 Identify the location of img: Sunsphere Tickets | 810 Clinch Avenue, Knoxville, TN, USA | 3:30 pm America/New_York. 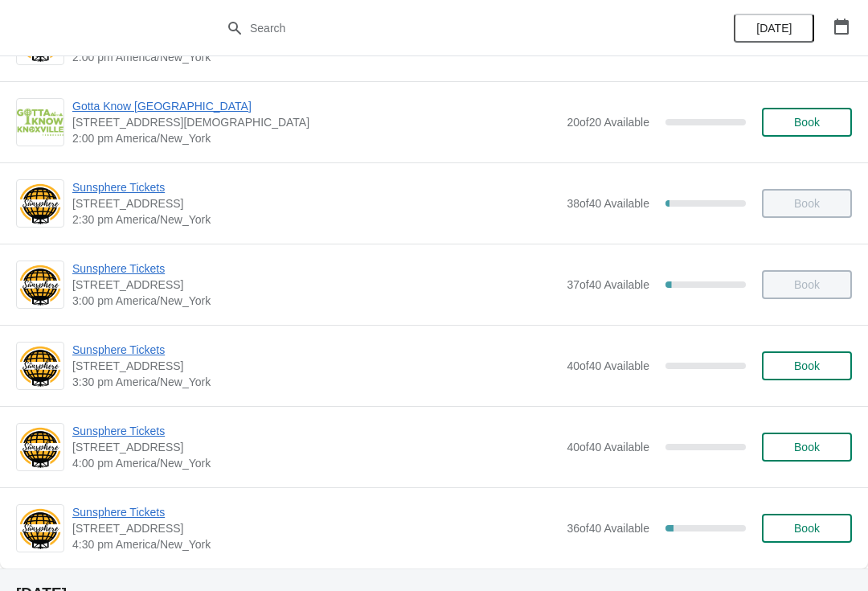
(40, 366).